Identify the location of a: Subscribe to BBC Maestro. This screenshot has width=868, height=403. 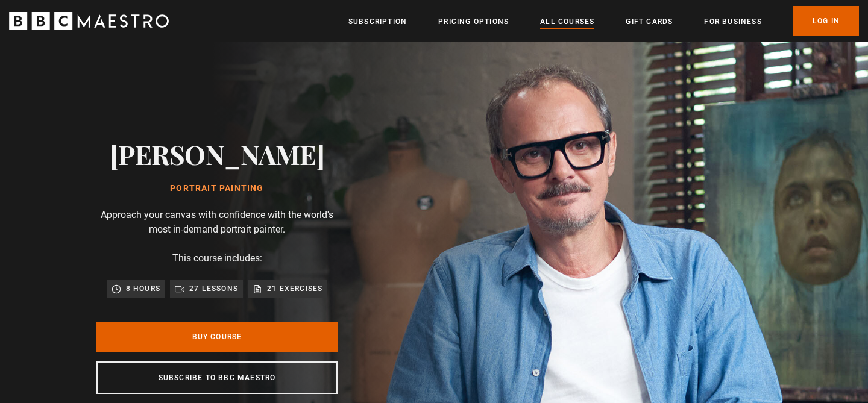
(217, 377).